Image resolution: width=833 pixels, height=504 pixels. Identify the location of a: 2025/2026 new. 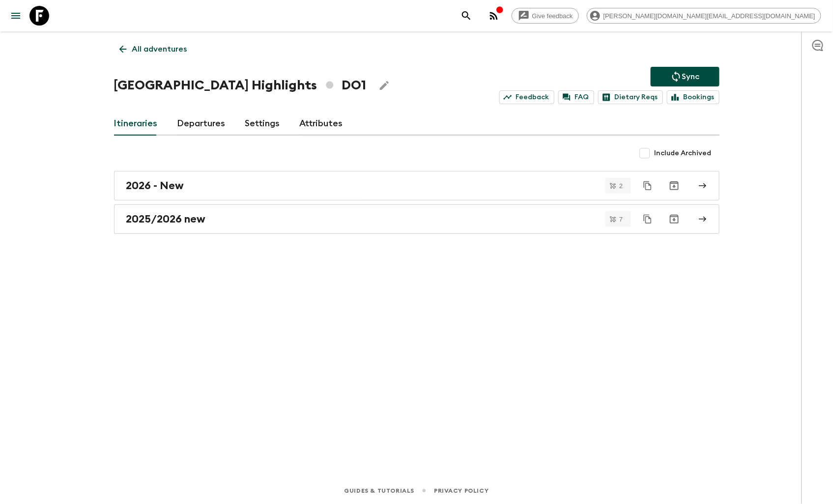
(416, 219).